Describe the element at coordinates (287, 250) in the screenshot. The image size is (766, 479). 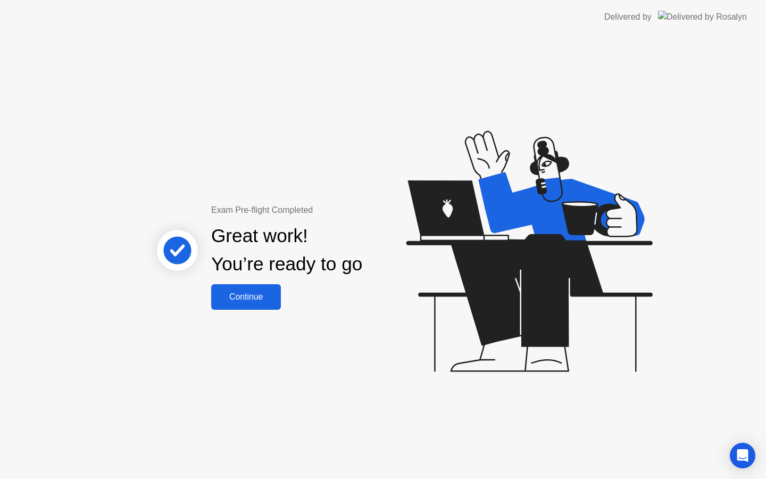
I see `div: Great work! You’re ready to go` at that location.